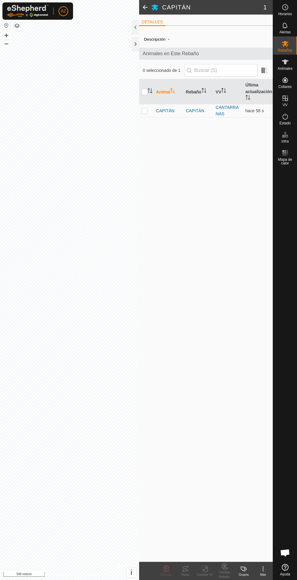 Image resolution: width=297 pixels, height=580 pixels. Describe the element at coordinates (91, 574) in the screenshot. I see `font: Contáctanos` at that location.